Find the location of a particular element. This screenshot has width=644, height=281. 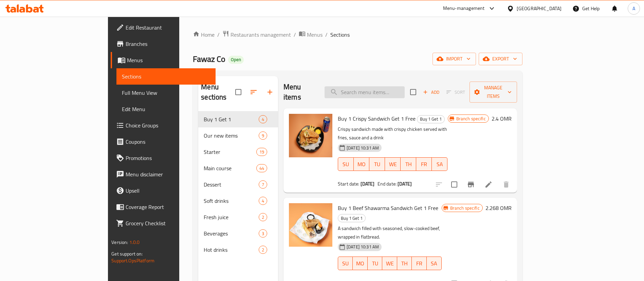

div: Our new items is located at coordinates (231, 135).